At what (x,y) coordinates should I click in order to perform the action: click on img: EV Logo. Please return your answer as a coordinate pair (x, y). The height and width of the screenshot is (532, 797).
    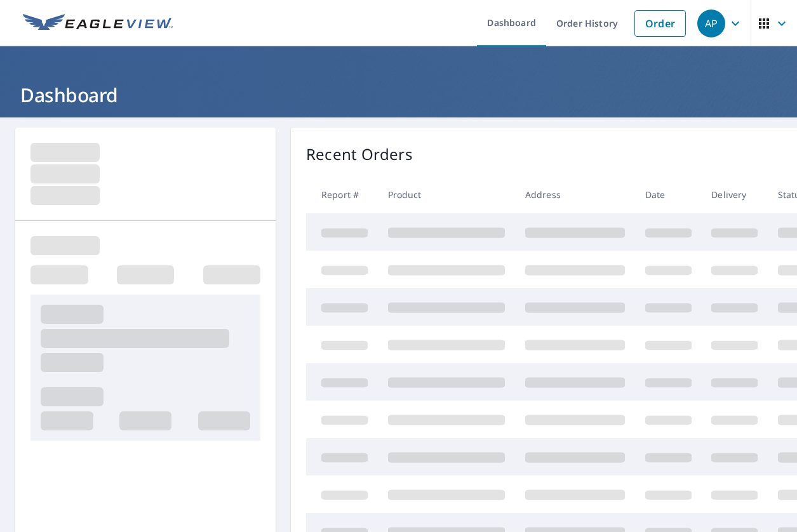
    Looking at the image, I should click on (98, 24).